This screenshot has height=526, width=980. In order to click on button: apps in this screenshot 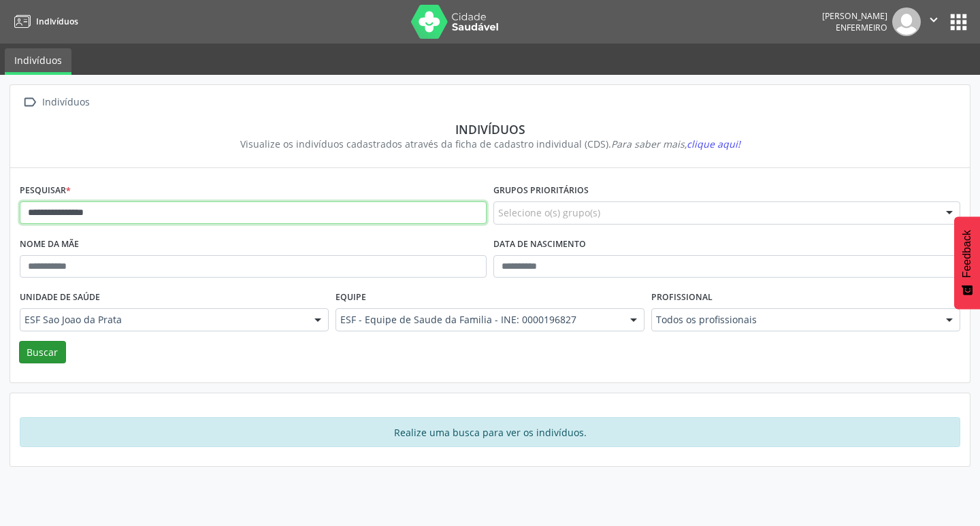, I will do `click(958, 22)`.